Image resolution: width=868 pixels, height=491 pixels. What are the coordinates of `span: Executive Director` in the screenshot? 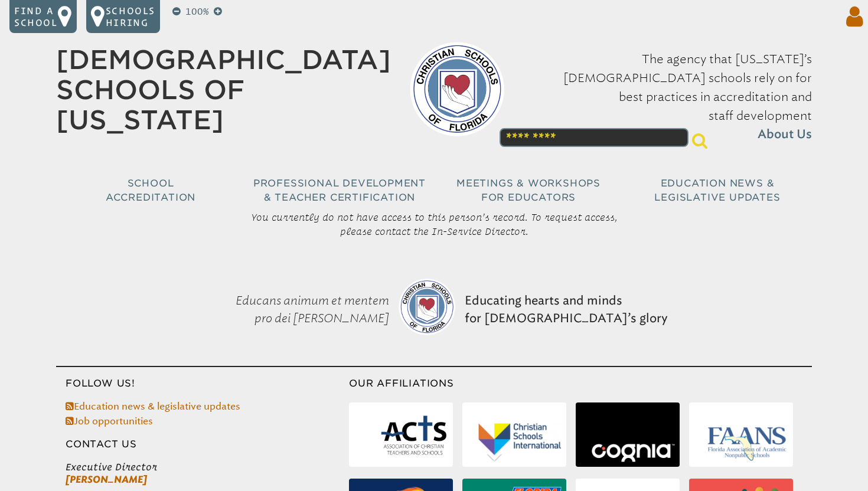 It's located at (207, 467).